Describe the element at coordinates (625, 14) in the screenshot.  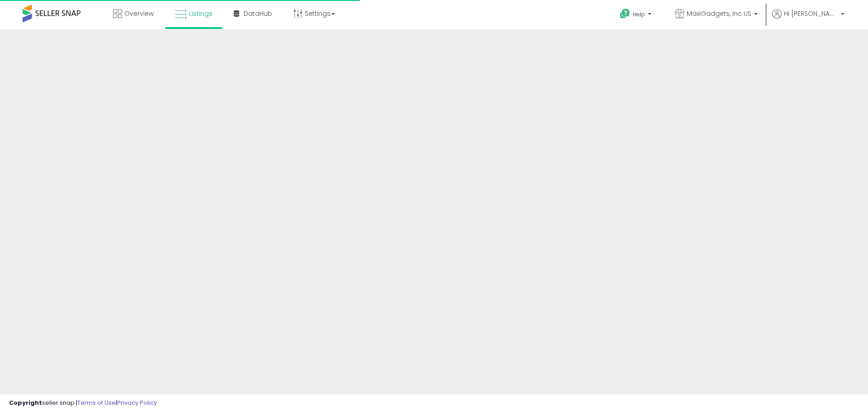
I see `i: Get Help` at that location.